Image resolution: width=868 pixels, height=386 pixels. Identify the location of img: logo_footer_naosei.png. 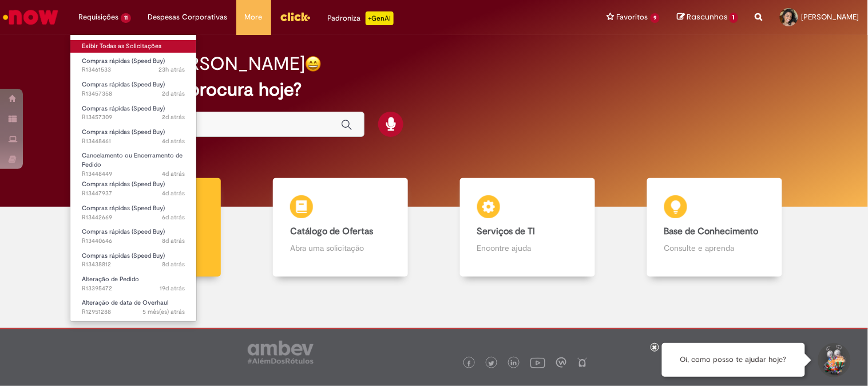
(583, 363).